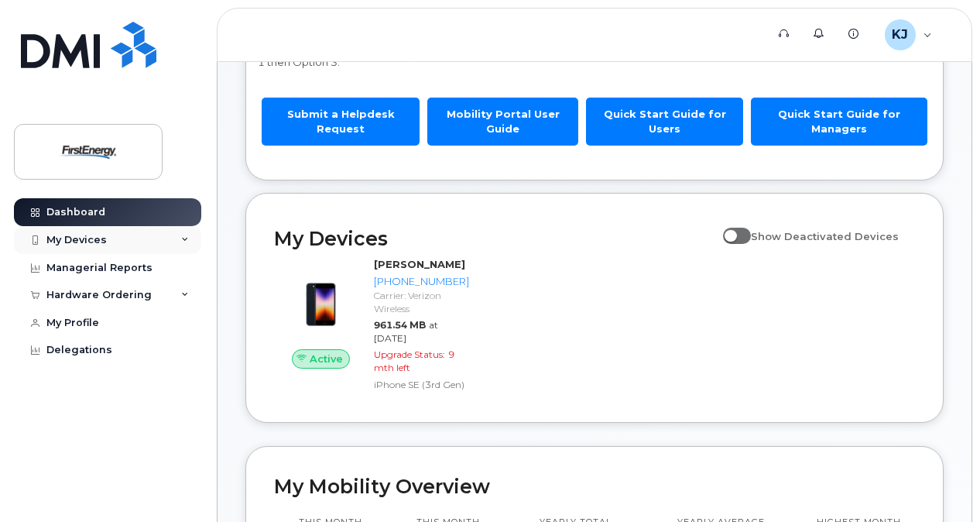 Image resolution: width=980 pixels, height=522 pixels. I want to click on img: image20231002-3703462-1angbar.jpeg, so click(321, 299).